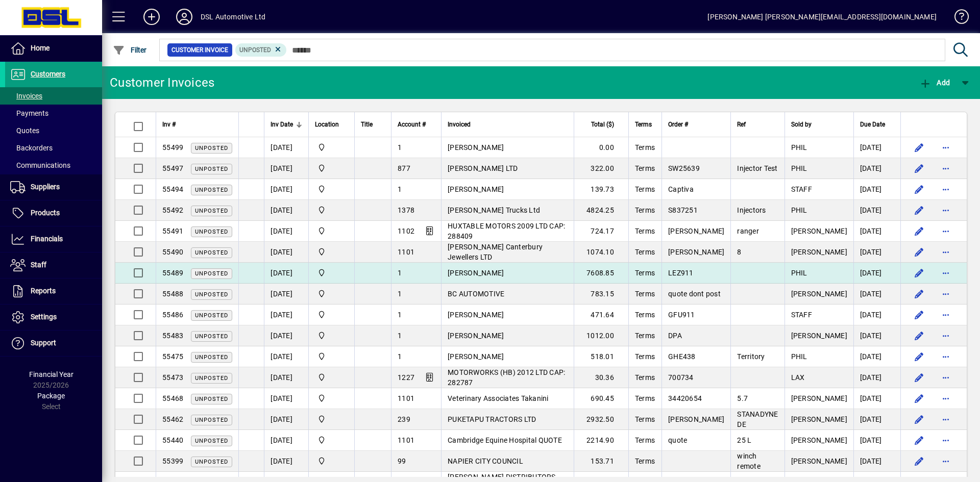 The width and height of the screenshot is (980, 482). Describe the element at coordinates (173, 356) in the screenshot. I see `span: 55475` at that location.